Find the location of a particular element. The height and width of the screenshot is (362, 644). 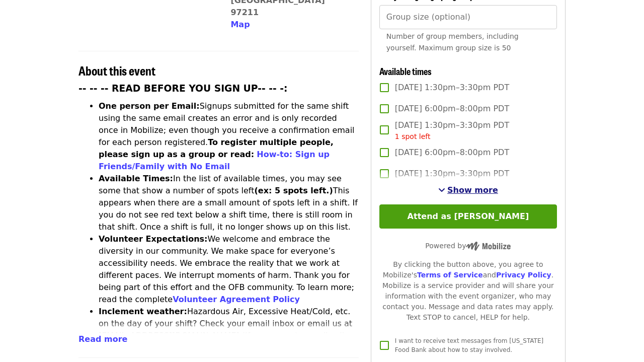

strong: One person per Email: is located at coordinates (149, 106).